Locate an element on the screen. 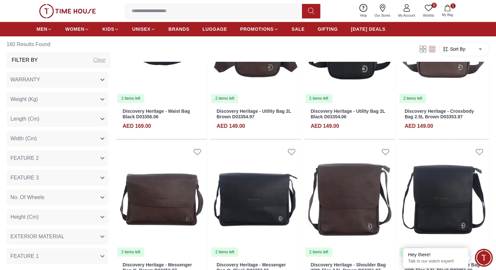 This screenshot has width=496, height=270. a: UNISEX is located at coordinates (144, 29).